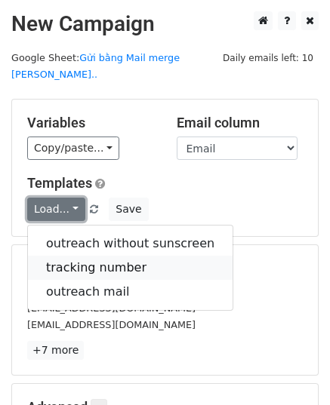  What do you see at coordinates (73, 148) in the screenshot?
I see `a: Copy/paste...` at bounding box center [73, 148].